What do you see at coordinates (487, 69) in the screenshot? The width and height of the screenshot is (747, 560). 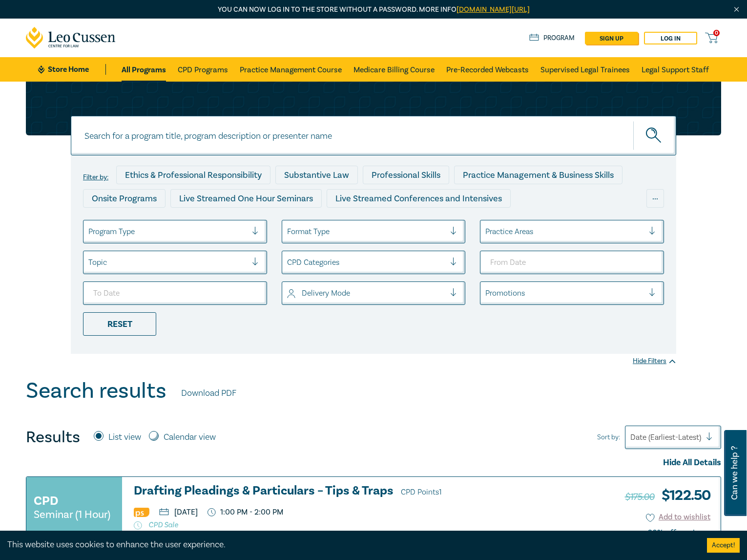 I see `a: Pre-Recorded Webcasts` at bounding box center [487, 69].